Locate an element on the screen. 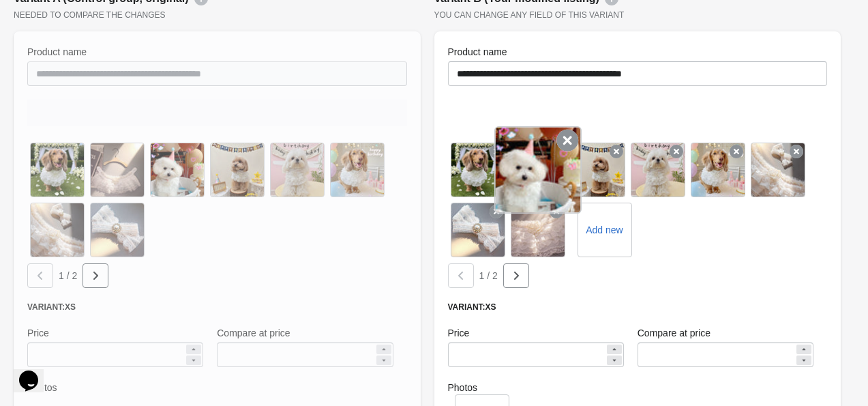  div: You can change any field of this variant is located at coordinates (638, 15).